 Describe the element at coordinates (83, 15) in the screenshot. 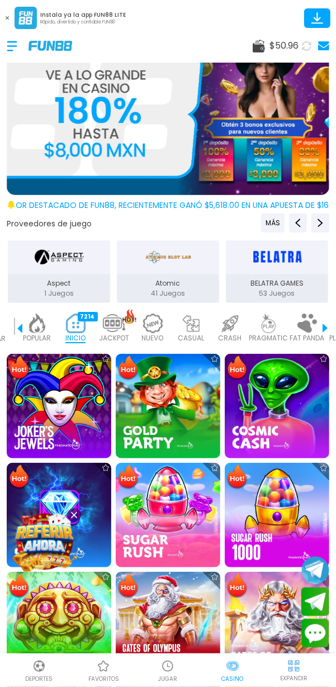

I see `p: Instala ya la app FUN88 LITE` at that location.